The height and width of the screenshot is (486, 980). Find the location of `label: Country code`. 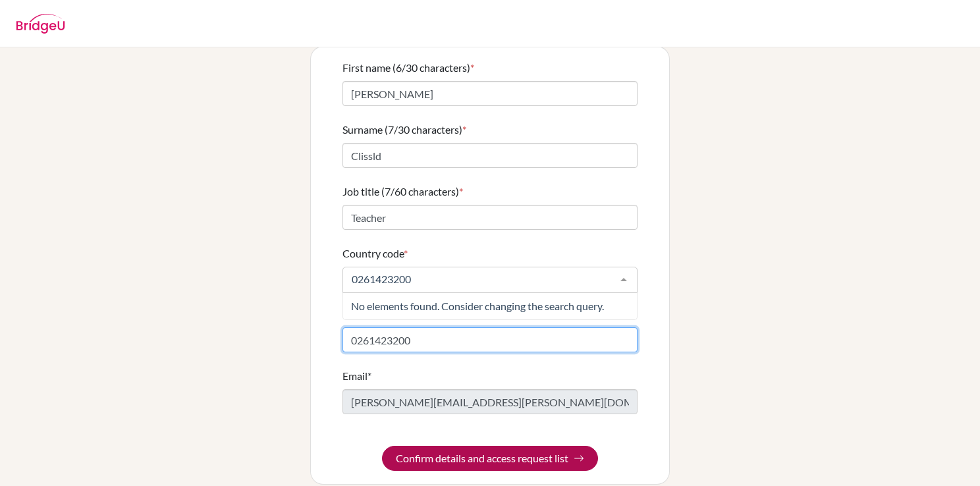

label: Country code is located at coordinates (375, 253).